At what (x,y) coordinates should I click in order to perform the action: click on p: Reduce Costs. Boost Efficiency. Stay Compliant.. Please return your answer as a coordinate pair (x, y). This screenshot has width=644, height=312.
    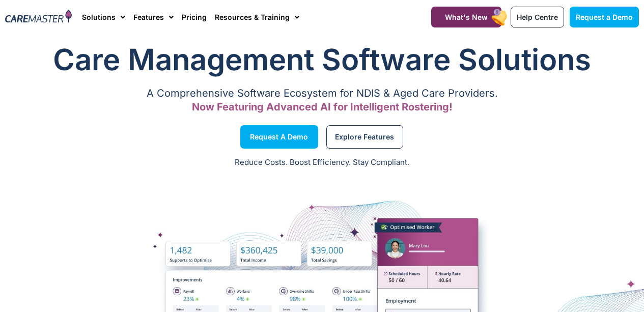
    Looking at the image, I should click on (322, 162).